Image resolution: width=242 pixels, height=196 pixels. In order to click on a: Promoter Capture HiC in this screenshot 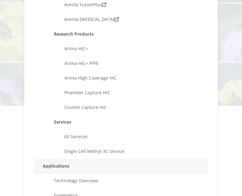, I will do `click(133, 92)`.